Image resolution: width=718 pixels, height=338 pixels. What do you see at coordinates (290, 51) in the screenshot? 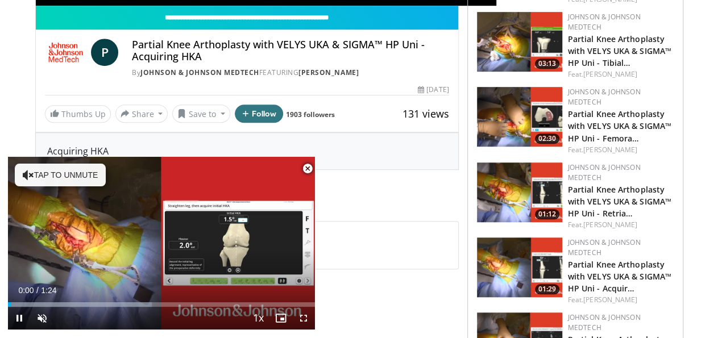
I see `h4: Partial Knee Arthoplasty with VELYS UKA & SIGMA™ HP Uni - Acquiring HKA` at bounding box center [290, 51].